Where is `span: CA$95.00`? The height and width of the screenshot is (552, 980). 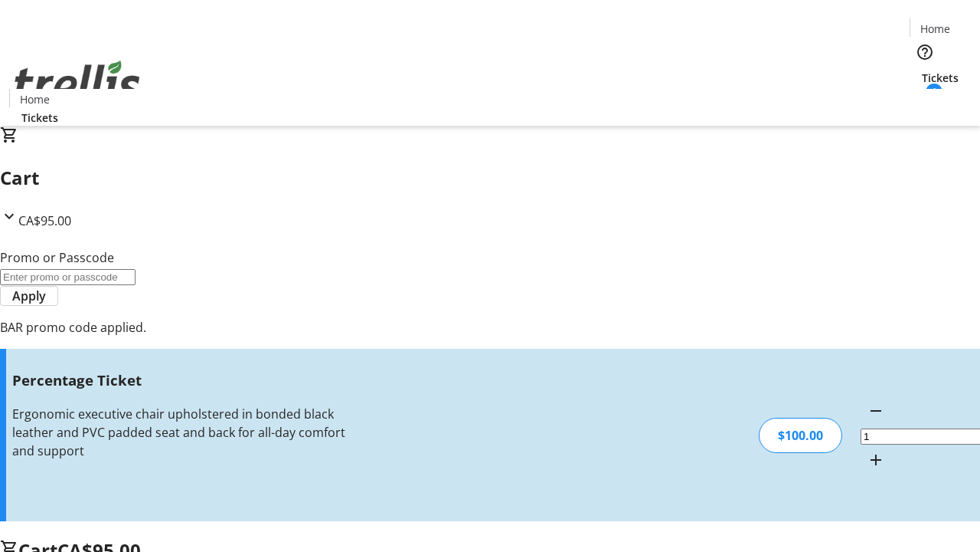 span: CA$95.00 is located at coordinates (44, 221).